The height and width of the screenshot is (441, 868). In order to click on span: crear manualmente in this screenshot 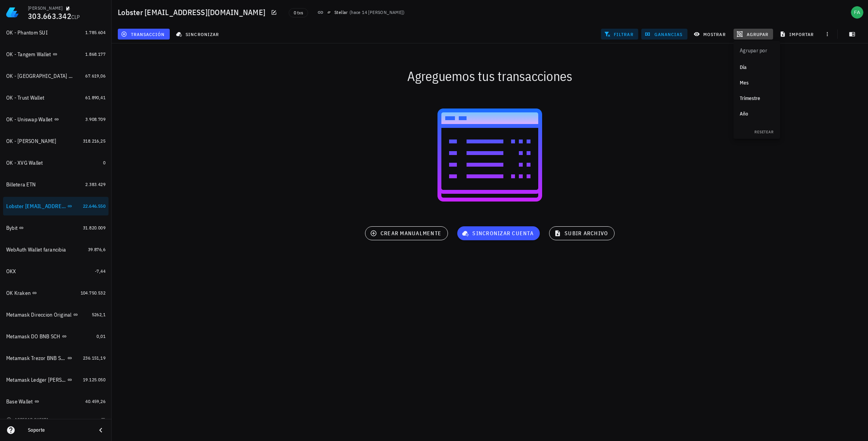, I will do `click(407, 233)`.